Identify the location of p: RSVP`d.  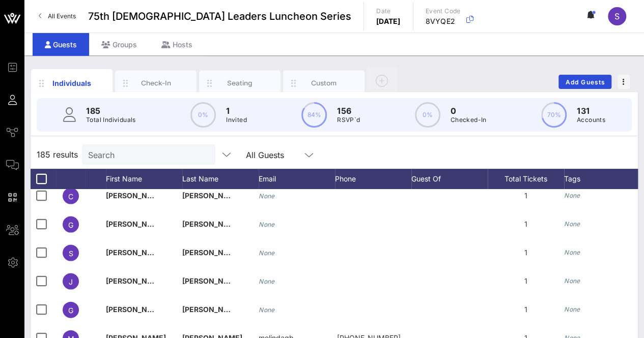
(348, 120).